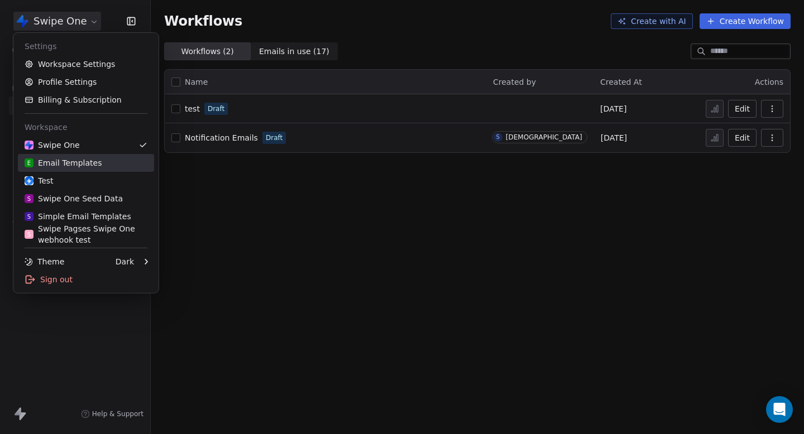  I want to click on div: Settings, so click(86, 46).